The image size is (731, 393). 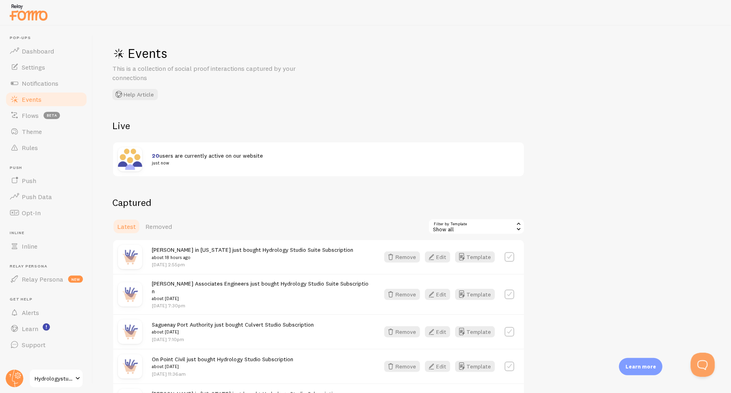 I want to click on span: Removed, so click(x=159, y=227).